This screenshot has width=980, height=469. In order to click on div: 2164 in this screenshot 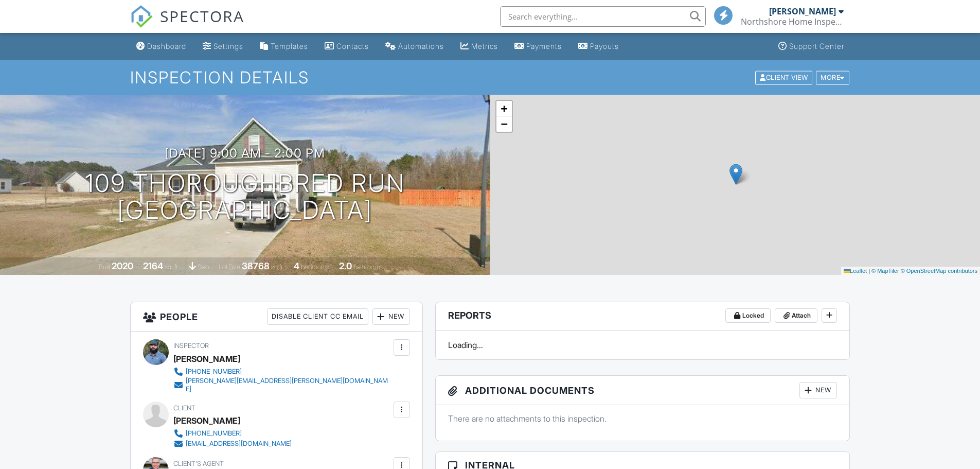, I will do `click(153, 266)`.